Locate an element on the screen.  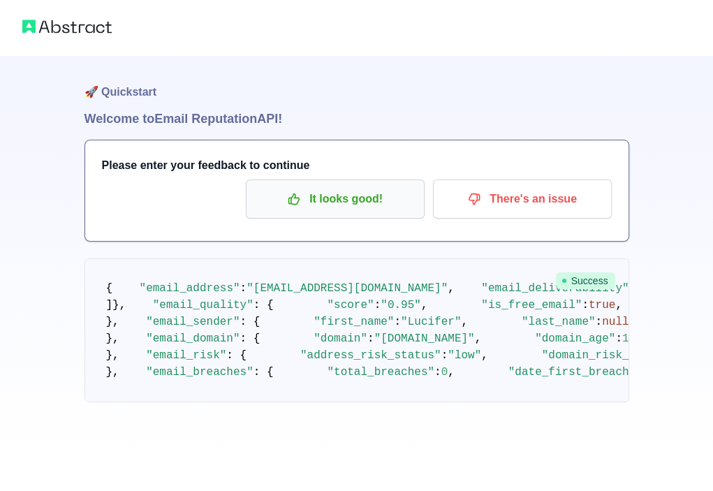
p: It looks good! is located at coordinates (335, 199).